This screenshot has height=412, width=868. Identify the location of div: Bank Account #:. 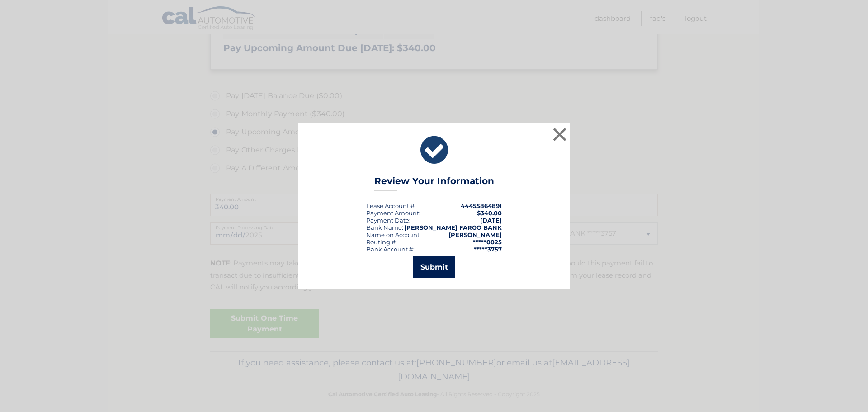
(390, 249).